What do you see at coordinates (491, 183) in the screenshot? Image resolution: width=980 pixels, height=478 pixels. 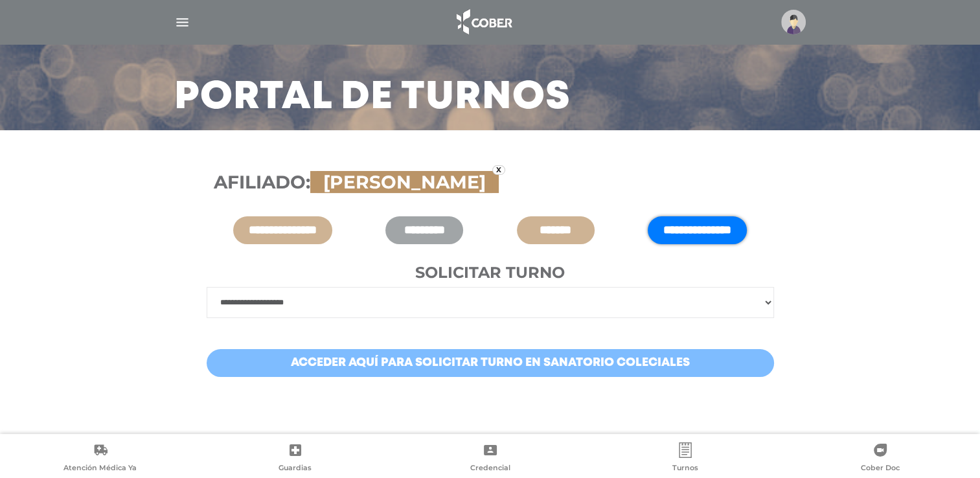 I see `h3: Afiliado:` at bounding box center [491, 183].